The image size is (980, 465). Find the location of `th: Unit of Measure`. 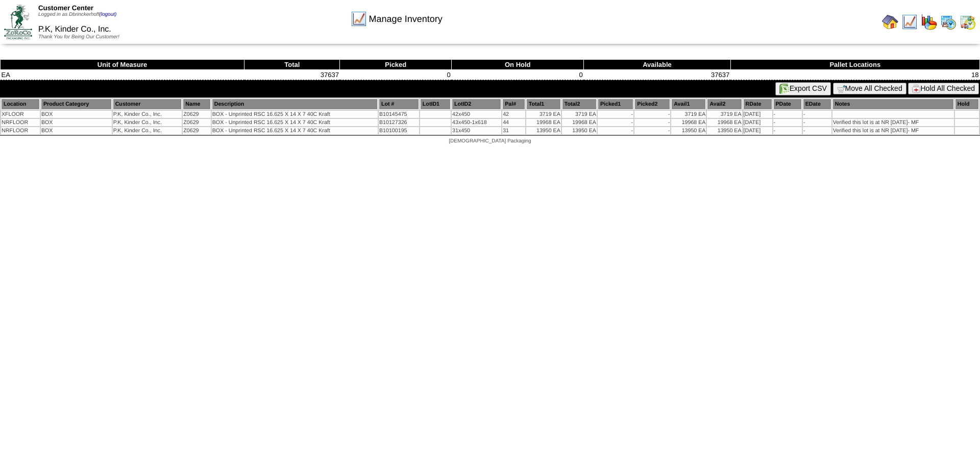

th: Unit of Measure is located at coordinates (122, 65).